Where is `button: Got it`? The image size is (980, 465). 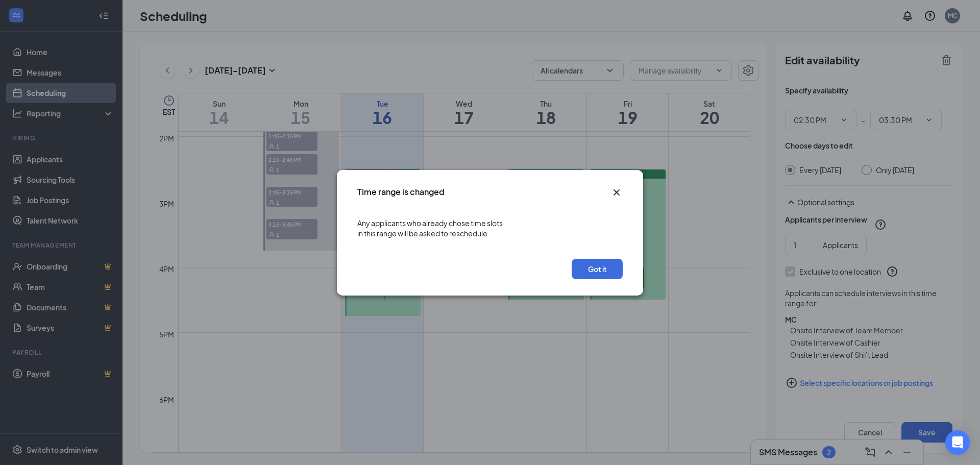 button: Got it is located at coordinates (597, 269).